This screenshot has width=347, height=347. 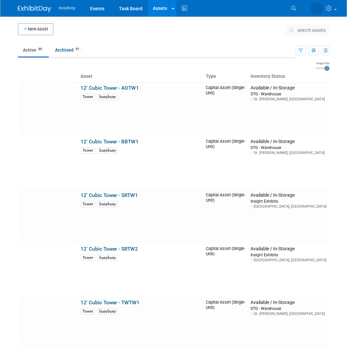 What do you see at coordinates (33, 50) in the screenshot?
I see `a: Active84` at bounding box center [33, 50].